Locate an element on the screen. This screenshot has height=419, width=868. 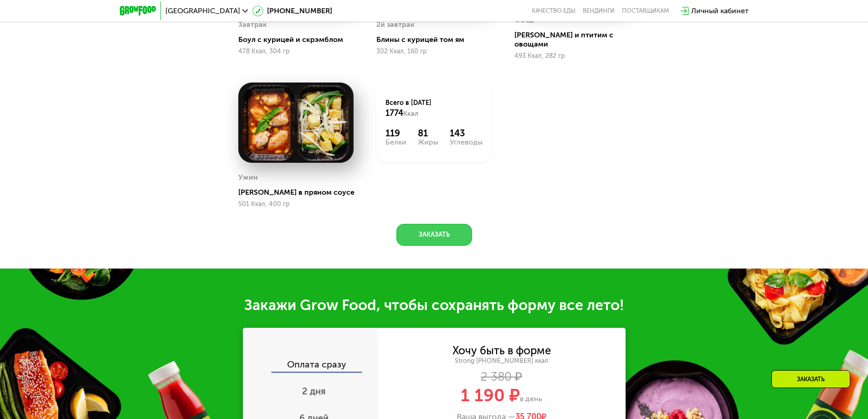
div: Оплата сразу is located at coordinates (311, 366).